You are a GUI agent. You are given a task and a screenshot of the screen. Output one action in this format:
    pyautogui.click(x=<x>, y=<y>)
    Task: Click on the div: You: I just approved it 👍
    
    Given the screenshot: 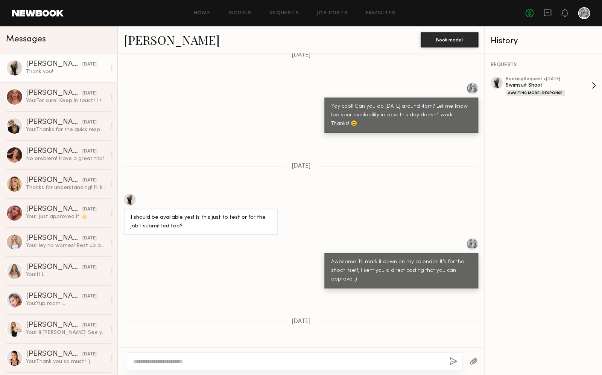 What is the action you would take?
    pyautogui.click(x=66, y=216)
    